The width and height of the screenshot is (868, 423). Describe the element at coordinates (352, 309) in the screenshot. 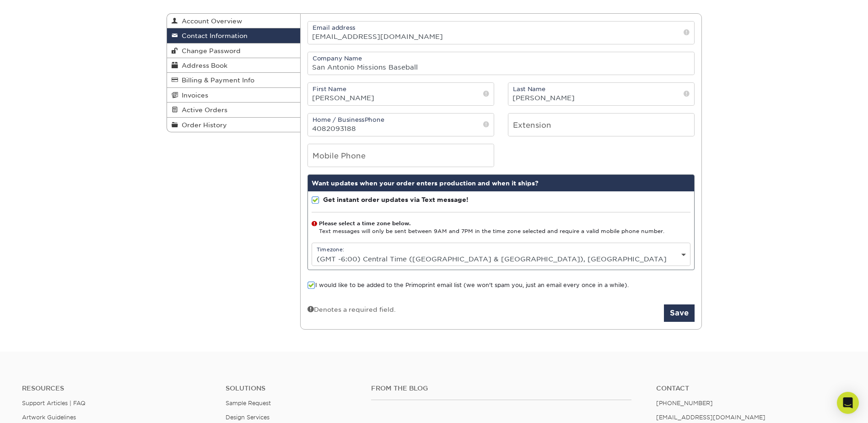

I see `div: Denotes a required field.` at that location.